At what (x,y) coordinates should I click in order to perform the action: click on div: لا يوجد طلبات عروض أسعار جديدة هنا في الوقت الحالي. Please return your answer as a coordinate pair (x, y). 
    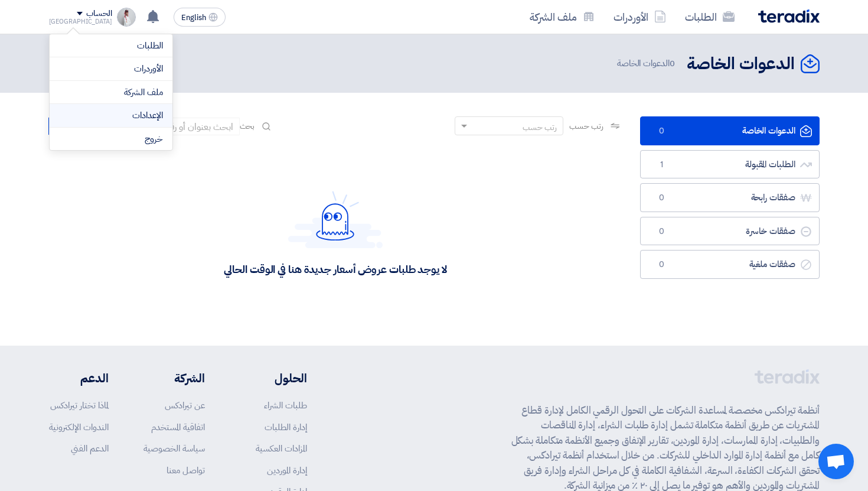
    Looking at the image, I should click on (335, 269).